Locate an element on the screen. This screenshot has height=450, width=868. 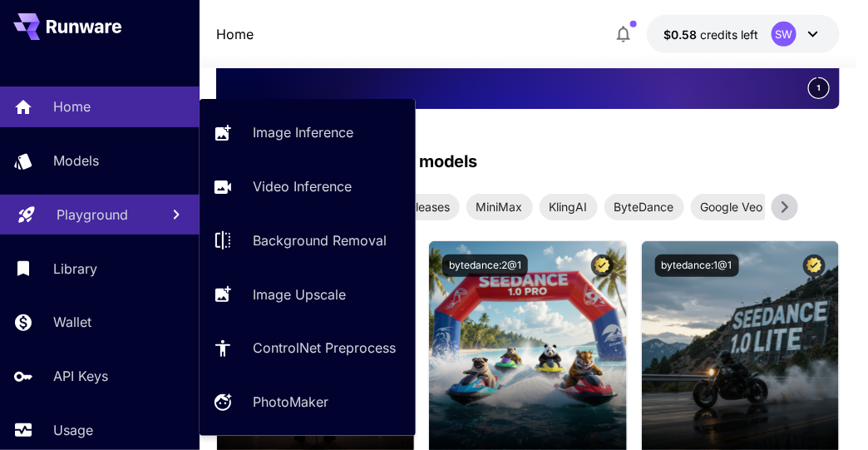
p: PhotoMaker is located at coordinates (290, 402).